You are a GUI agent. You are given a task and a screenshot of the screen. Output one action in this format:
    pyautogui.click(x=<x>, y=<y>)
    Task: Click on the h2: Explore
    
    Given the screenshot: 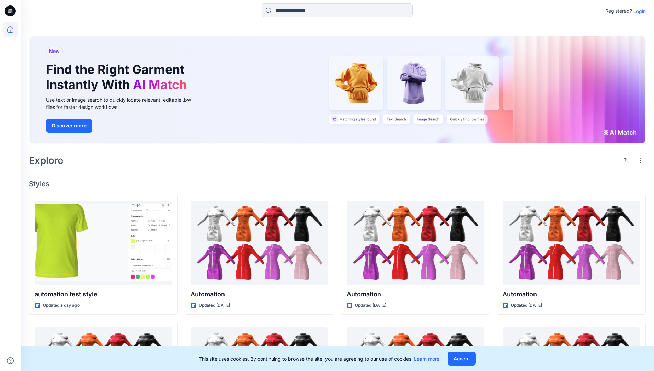 What is the action you would take?
    pyautogui.click(x=46, y=160)
    